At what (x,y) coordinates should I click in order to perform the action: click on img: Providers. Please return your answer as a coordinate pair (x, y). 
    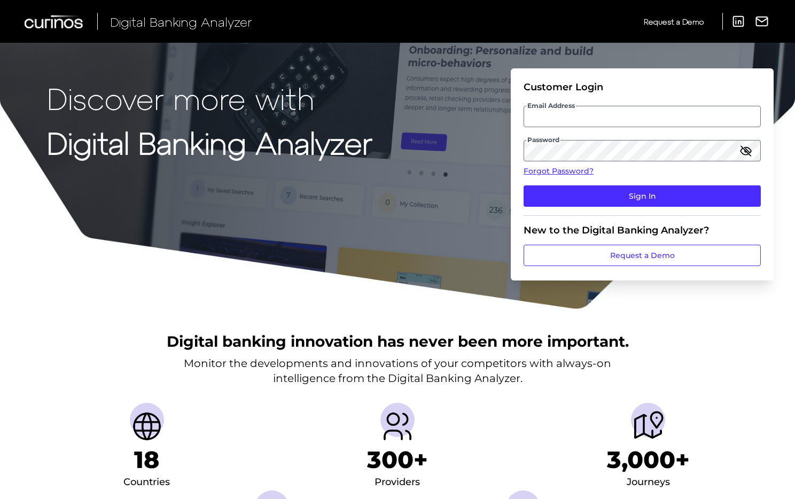
    Looking at the image, I should click on (398, 427).